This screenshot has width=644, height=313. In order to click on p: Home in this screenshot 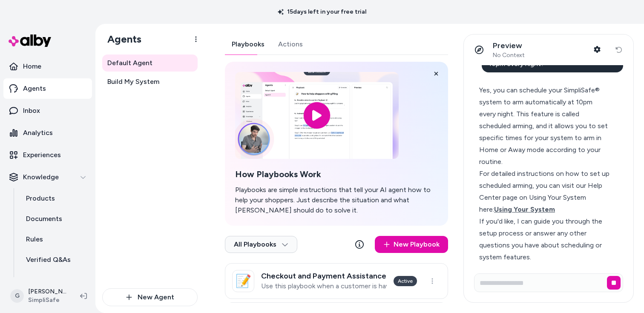, I will do `click(32, 67)`.